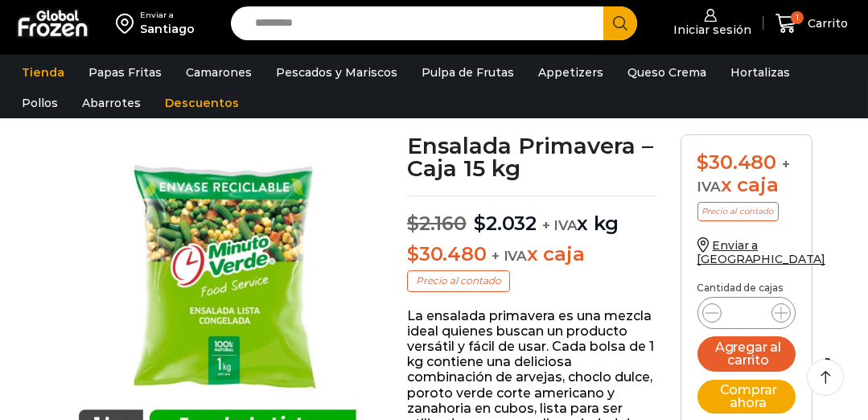 This screenshot has width=868, height=420. What do you see at coordinates (746, 354) in the screenshot?
I see `button: Agregar al carrito` at bounding box center [746, 354].